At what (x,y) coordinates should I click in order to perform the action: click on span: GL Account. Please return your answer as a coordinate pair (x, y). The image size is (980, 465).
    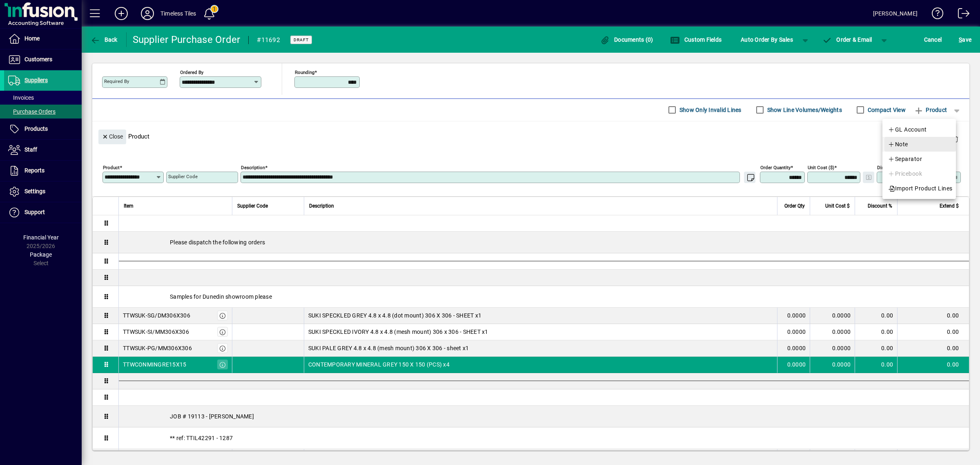
    Looking at the image, I should click on (908, 130).